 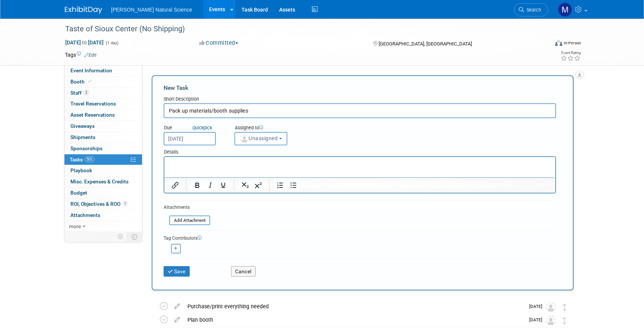 What do you see at coordinates (533, 10) in the screenshot?
I see `span: Search` at bounding box center [533, 10].